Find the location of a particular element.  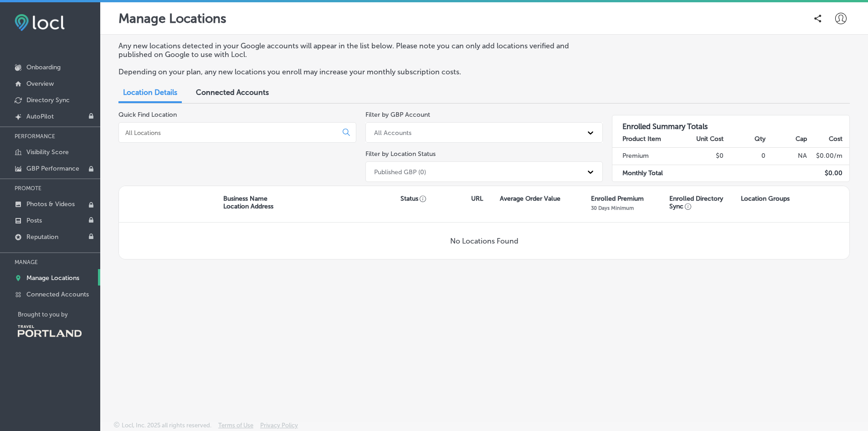

td: $0 is located at coordinates (703, 156).